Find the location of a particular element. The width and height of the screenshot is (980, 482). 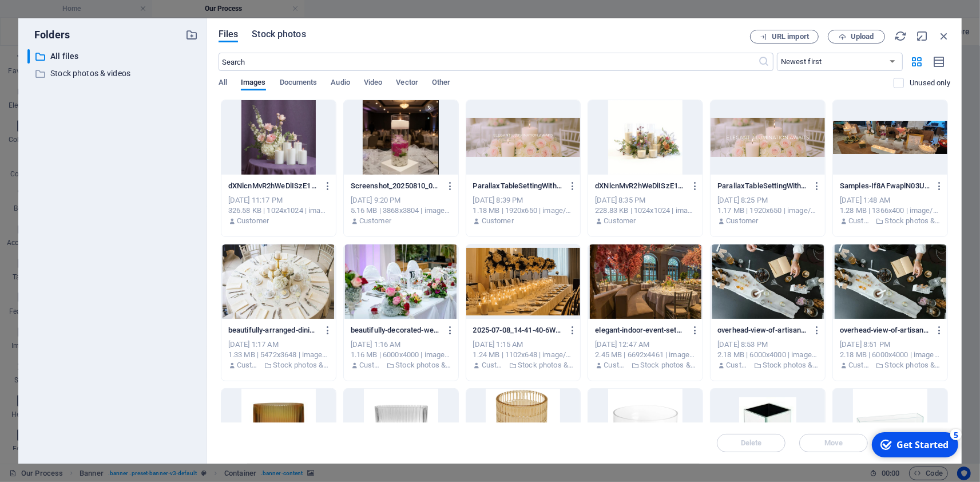

div: 5 is located at coordinates (91, 7).